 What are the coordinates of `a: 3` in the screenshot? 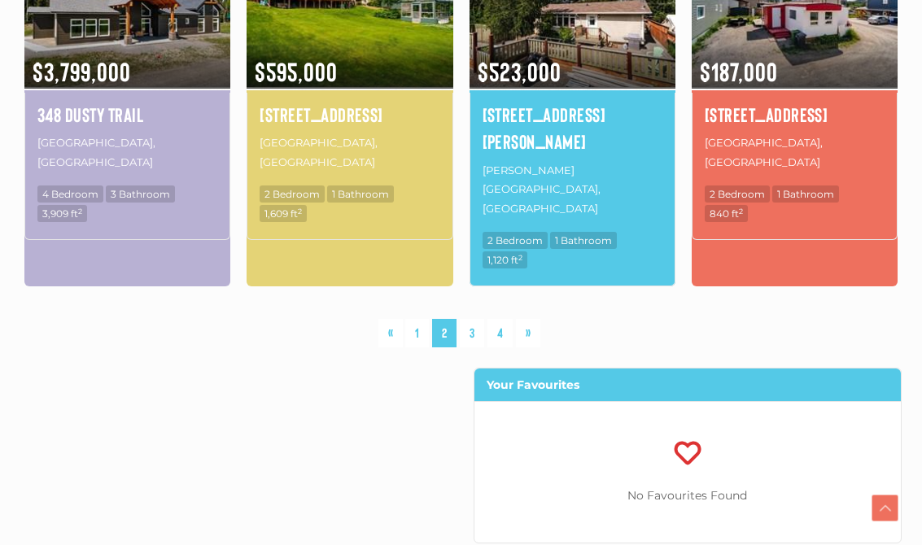 It's located at (472, 333).